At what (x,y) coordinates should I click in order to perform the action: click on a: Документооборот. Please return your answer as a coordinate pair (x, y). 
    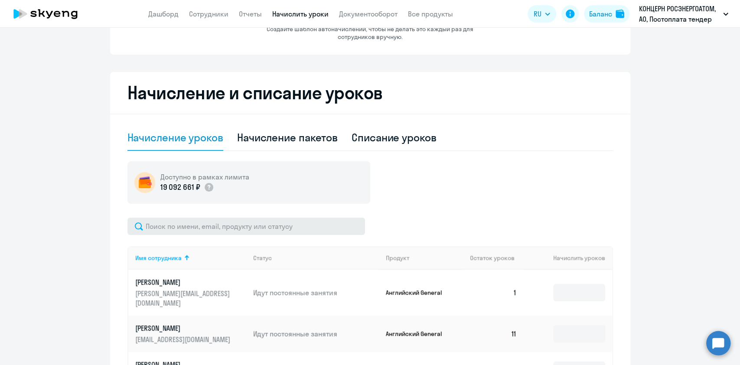
    Looking at the image, I should click on (368, 14).